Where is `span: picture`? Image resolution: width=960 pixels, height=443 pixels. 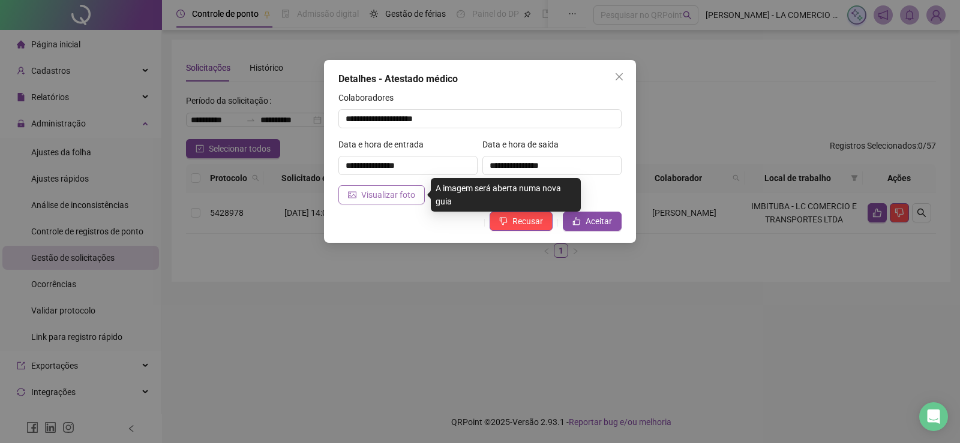
span: picture is located at coordinates (352, 195).